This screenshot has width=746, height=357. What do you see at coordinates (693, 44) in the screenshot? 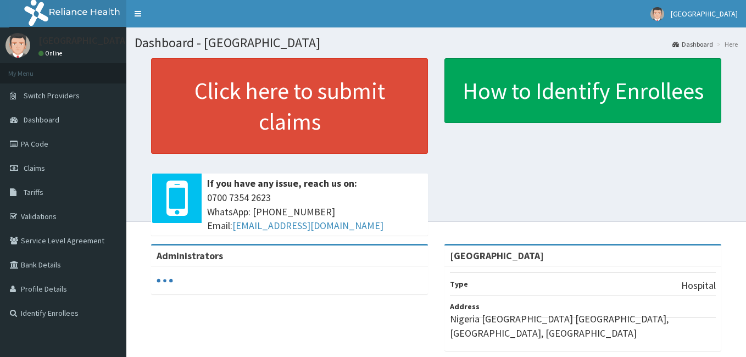
I see `a: Dashboard` at bounding box center [693, 44].